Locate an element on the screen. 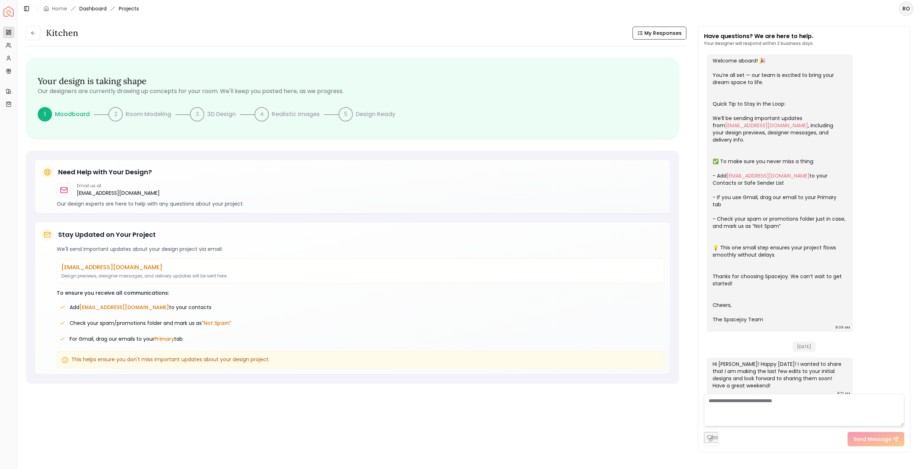 Image resolution: width=919 pixels, height=469 pixels. p: Our design experts are here to help with any questions about your project. is located at coordinates (361, 204).